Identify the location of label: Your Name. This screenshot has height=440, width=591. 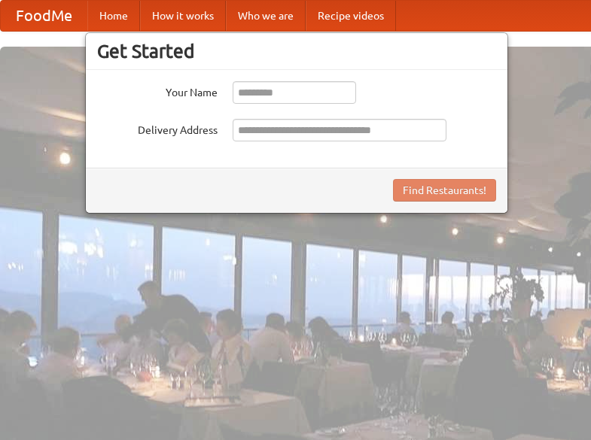
(157, 90).